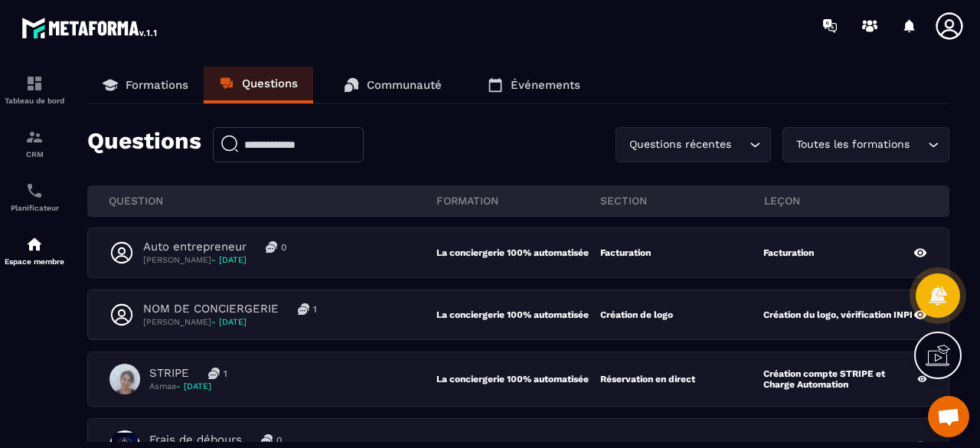  What do you see at coordinates (188, 386) in the screenshot?
I see `p: Asmae` at bounding box center [188, 386].